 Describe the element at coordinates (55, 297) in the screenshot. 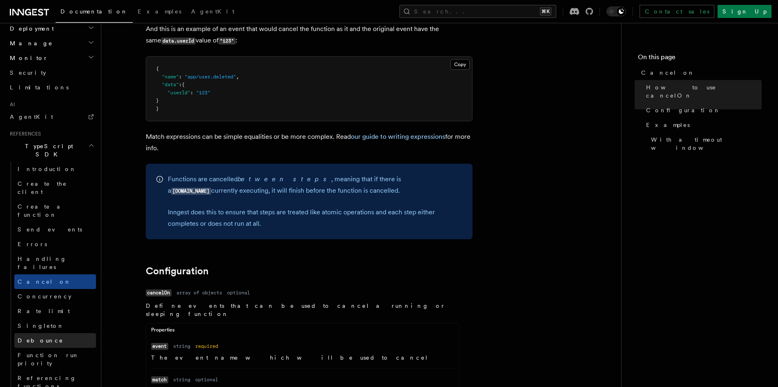

I see `a: Concurrency` at that location.